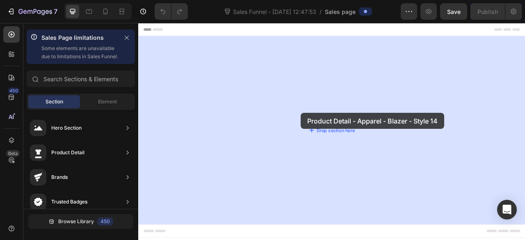 The image size is (525, 240). Describe the element at coordinates (340, 11) in the screenshot. I see `span: Sales page` at that location.